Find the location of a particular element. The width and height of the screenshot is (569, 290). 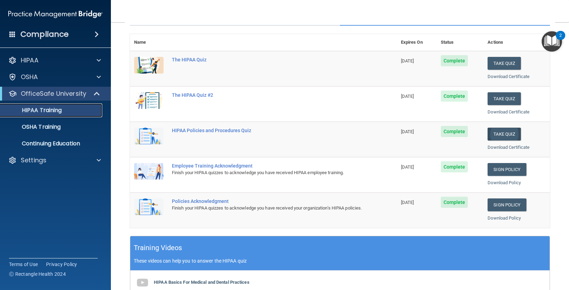

a: OSHA is located at coordinates (54, 77).